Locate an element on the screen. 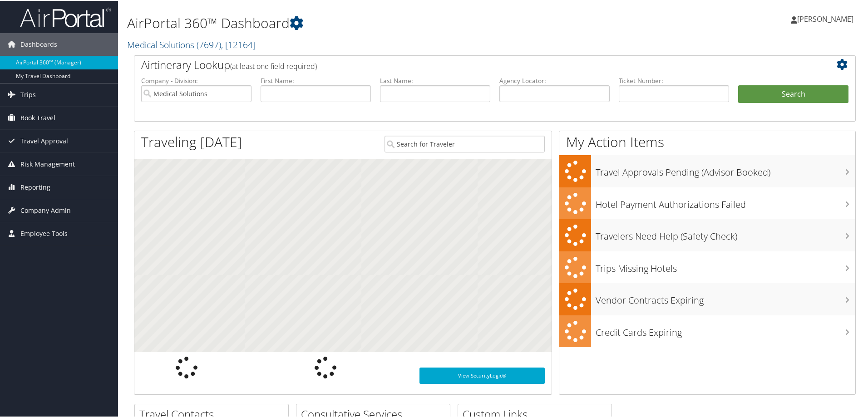  label: Agency Locator: is located at coordinates (554, 80).